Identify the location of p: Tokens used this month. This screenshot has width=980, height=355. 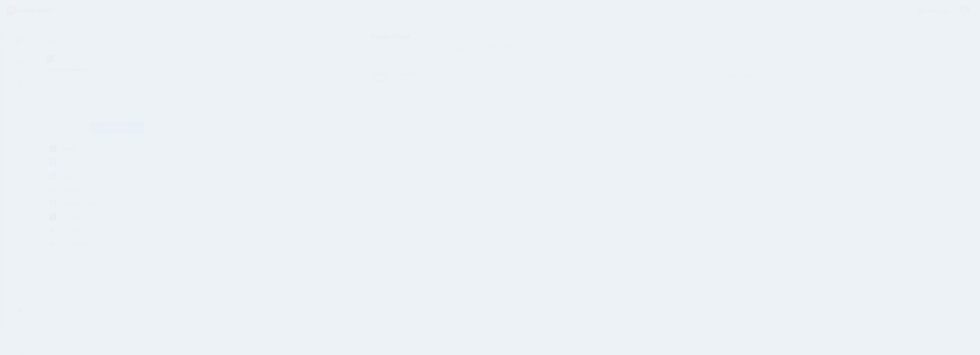
(98, 270).